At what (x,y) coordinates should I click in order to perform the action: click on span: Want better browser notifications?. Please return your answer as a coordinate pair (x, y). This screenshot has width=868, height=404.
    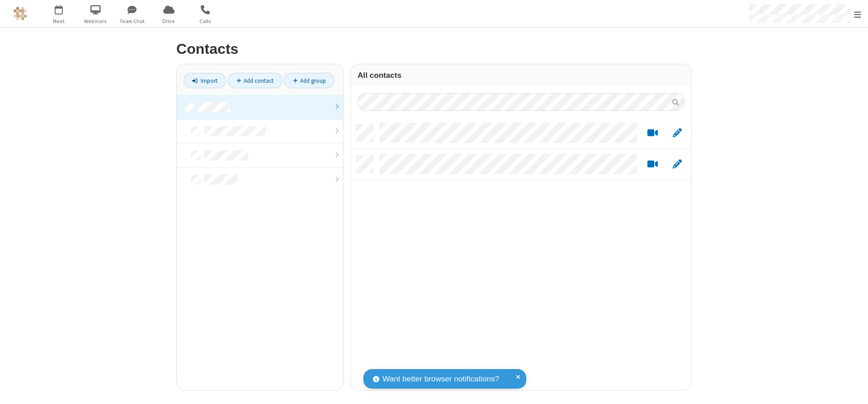
    Looking at the image, I should click on (441, 379).